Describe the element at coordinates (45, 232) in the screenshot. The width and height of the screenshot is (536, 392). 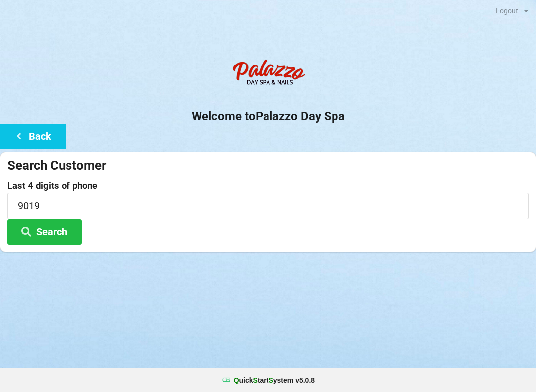
I see `button: Search` at that location.